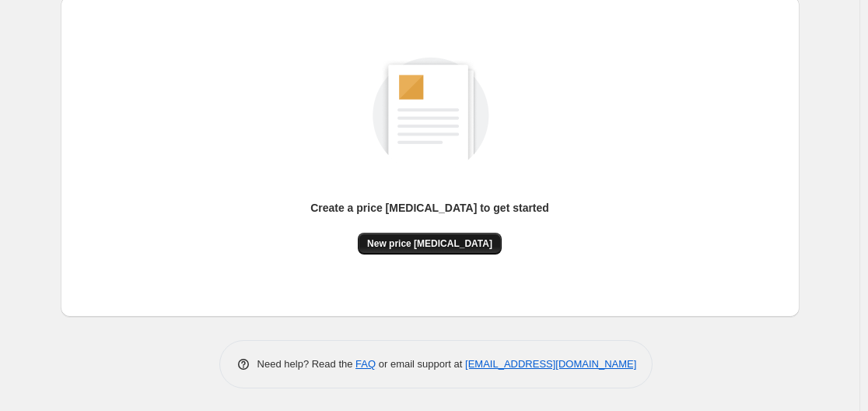 Image resolution: width=868 pixels, height=411 pixels. What do you see at coordinates (306, 363) in the screenshot?
I see `span: Need help? Read the` at bounding box center [306, 363].